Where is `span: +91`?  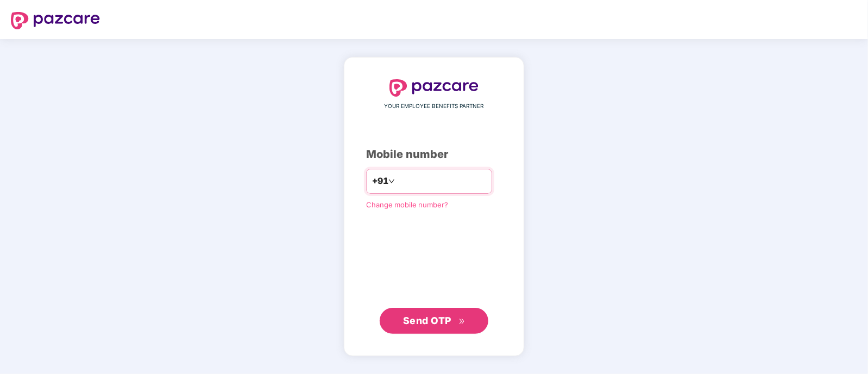
span: +91 is located at coordinates (380, 181).